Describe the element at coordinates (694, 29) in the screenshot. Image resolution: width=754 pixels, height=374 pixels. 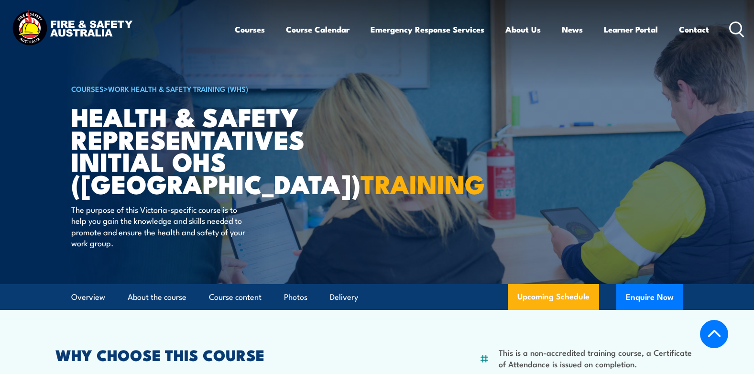
I see `a: Contact` at that location.